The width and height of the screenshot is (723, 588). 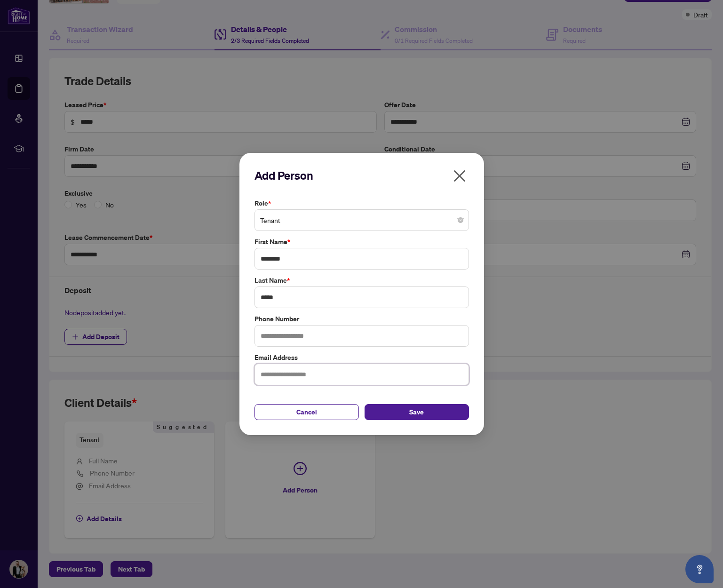 What do you see at coordinates (362, 280) in the screenshot?
I see `label: Last Name` at bounding box center [362, 280].